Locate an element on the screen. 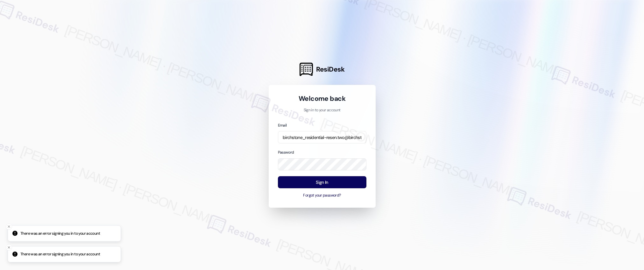 The height and width of the screenshot is (270, 644). span: ResiDesk is located at coordinates (330, 70).